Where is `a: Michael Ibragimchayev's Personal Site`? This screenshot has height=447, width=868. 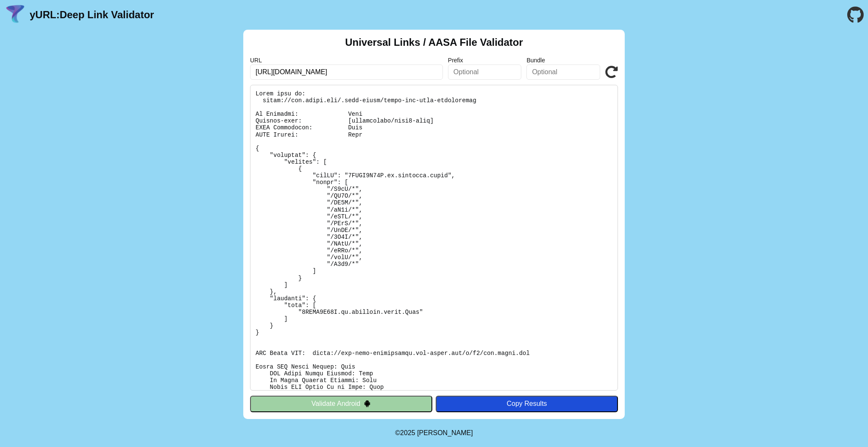 a: Michael Ibragimchayev's Personal Site is located at coordinates (445, 432).